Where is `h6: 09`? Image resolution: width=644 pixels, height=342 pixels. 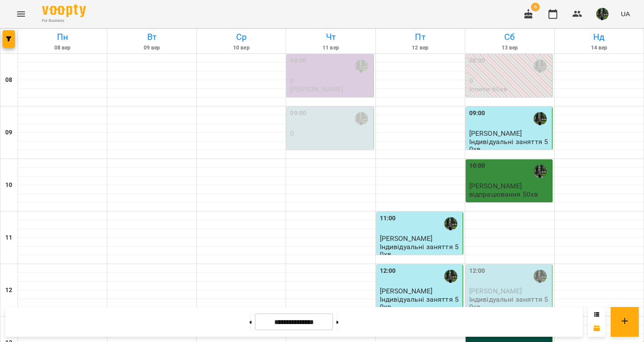
h6: 09 is located at coordinates (9, 133).